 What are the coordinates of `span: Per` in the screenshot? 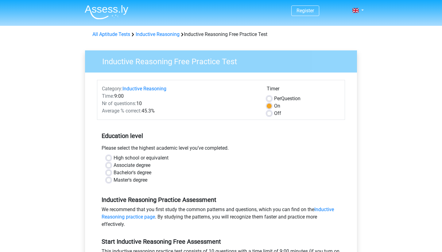 It's located at (277, 98).